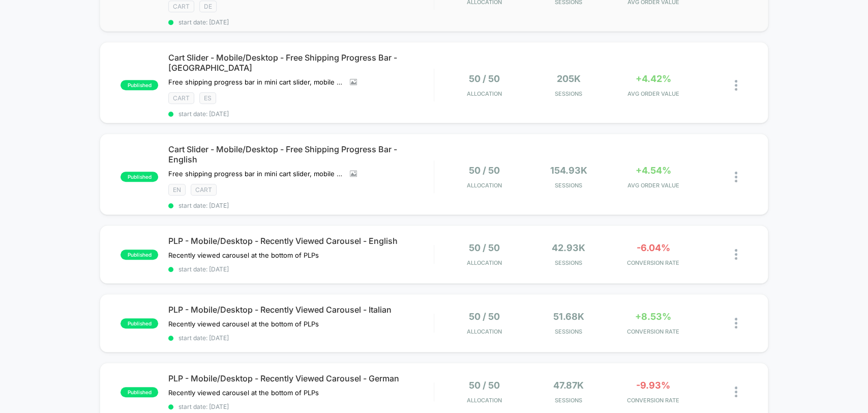  Describe the element at coordinates (569, 78) in the screenshot. I see `span: 205k` at that location.